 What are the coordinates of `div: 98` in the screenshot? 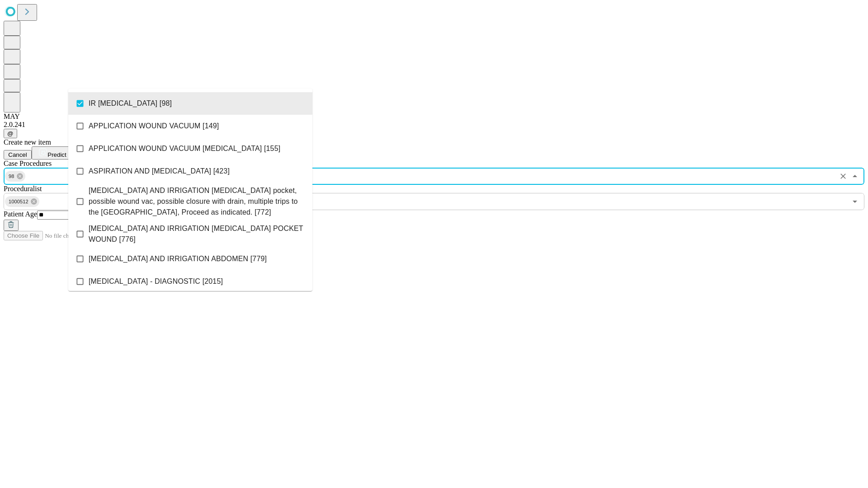 It's located at (15, 176).